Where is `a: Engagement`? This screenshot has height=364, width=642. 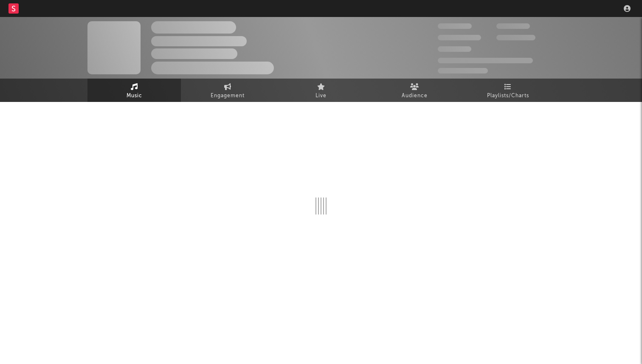 a: Engagement is located at coordinates (228, 90).